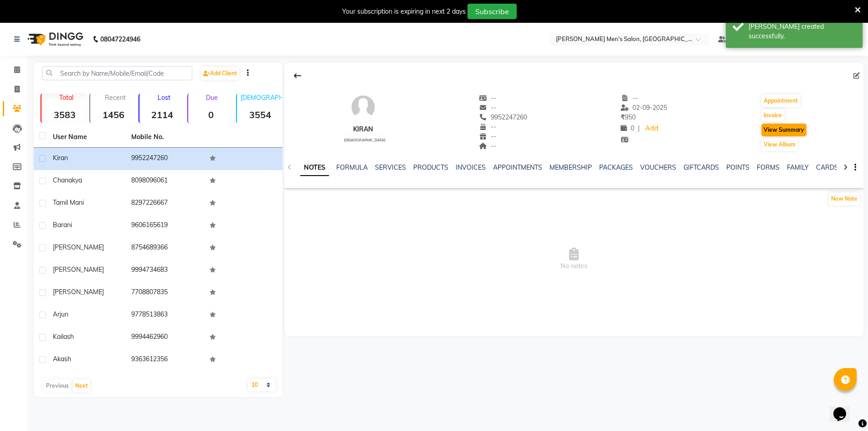 The width and height of the screenshot is (868, 431). What do you see at coordinates (64, 114) in the screenshot?
I see `strong: 3583` at bounding box center [64, 114].